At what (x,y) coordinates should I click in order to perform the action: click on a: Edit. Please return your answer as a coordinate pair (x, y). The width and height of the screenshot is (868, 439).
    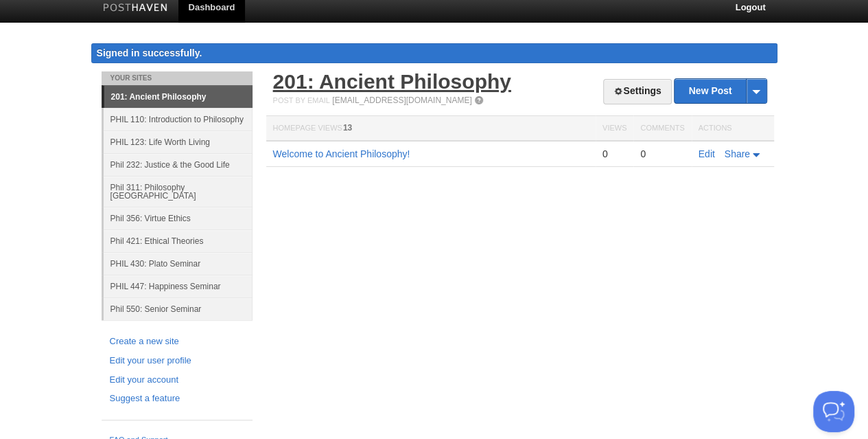
    Looking at the image, I should click on (706, 154).